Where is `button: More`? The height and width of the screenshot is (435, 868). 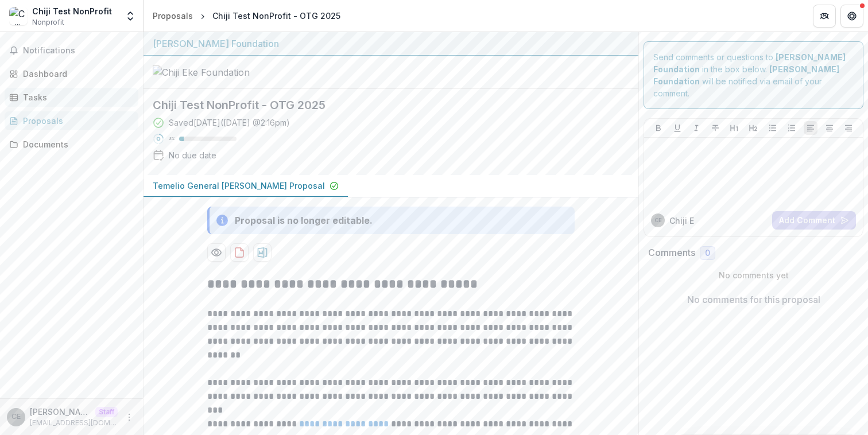 button: More is located at coordinates (129, 417).